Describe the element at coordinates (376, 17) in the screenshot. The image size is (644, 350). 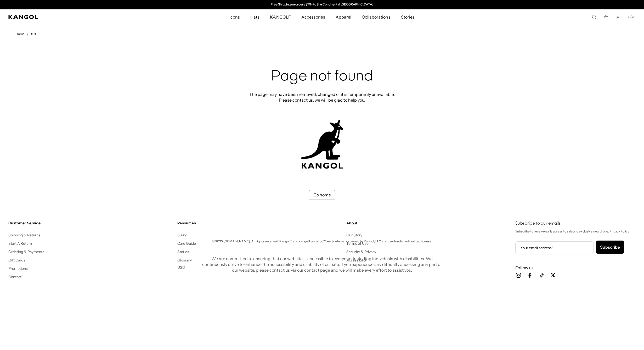
I see `span: Collaborations` at that location.